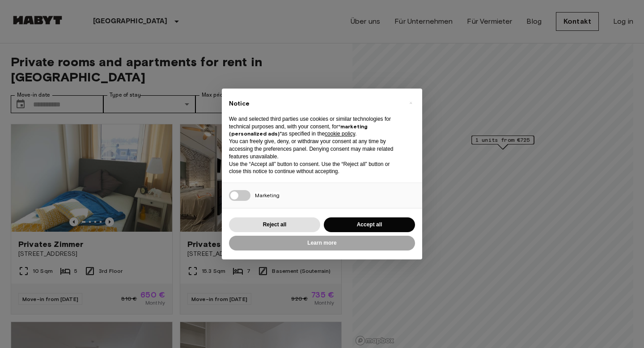 Image resolution: width=644 pixels, height=348 pixels. What do you see at coordinates (370, 225) in the screenshot?
I see `button: Accept all` at bounding box center [370, 225].